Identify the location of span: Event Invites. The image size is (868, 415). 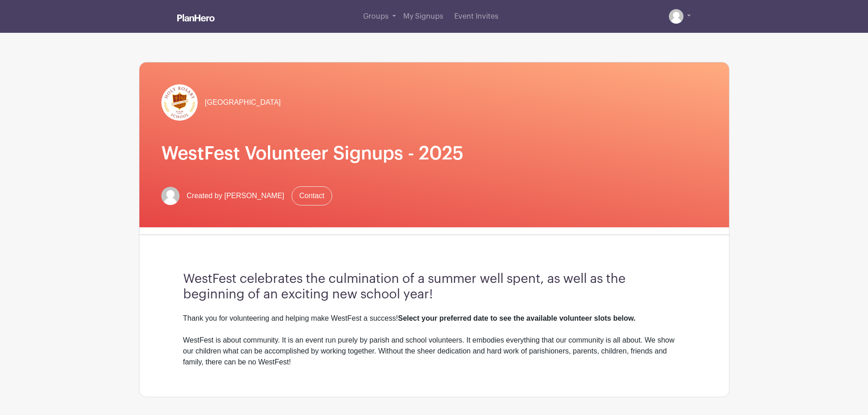
(476, 16).